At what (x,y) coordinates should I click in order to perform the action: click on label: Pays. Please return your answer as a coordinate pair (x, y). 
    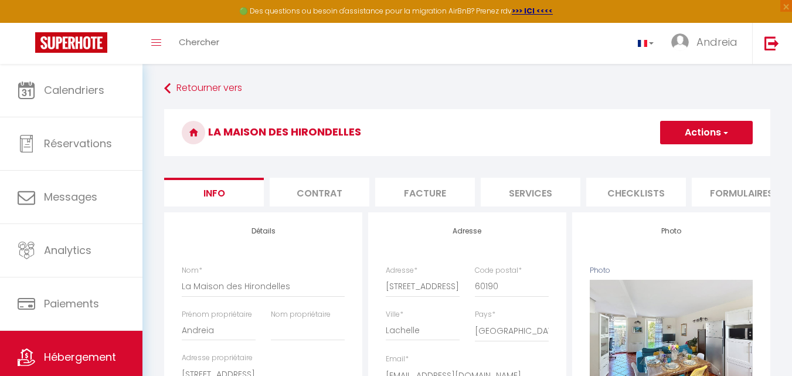
    Looking at the image, I should click on (485, 314).